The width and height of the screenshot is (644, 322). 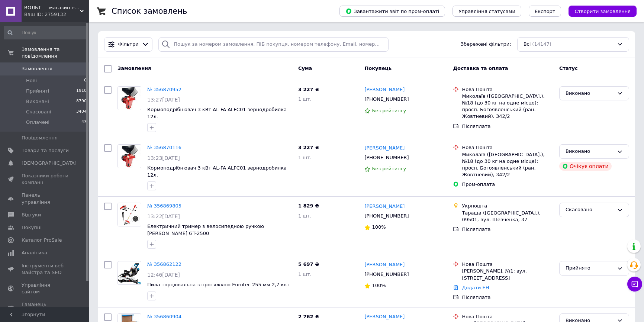 I want to click on span: (14147), so click(x=542, y=44).